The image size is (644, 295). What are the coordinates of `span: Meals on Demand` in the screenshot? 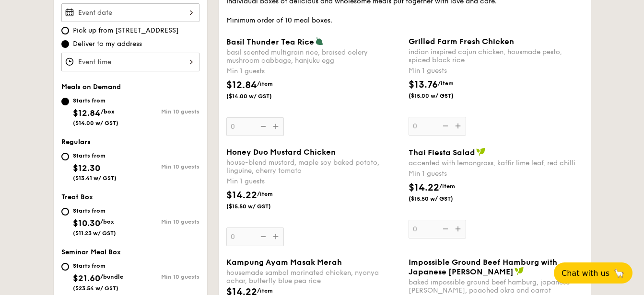 It's located at (91, 87).